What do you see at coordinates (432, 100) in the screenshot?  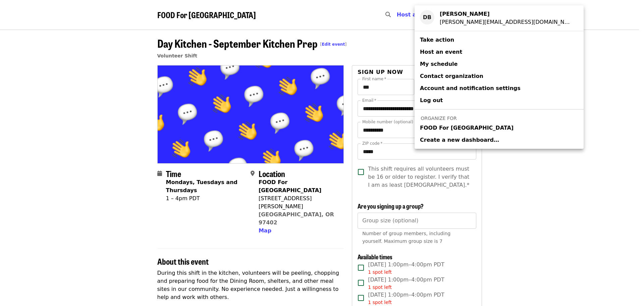 I see `span: Log out` at bounding box center [432, 100].